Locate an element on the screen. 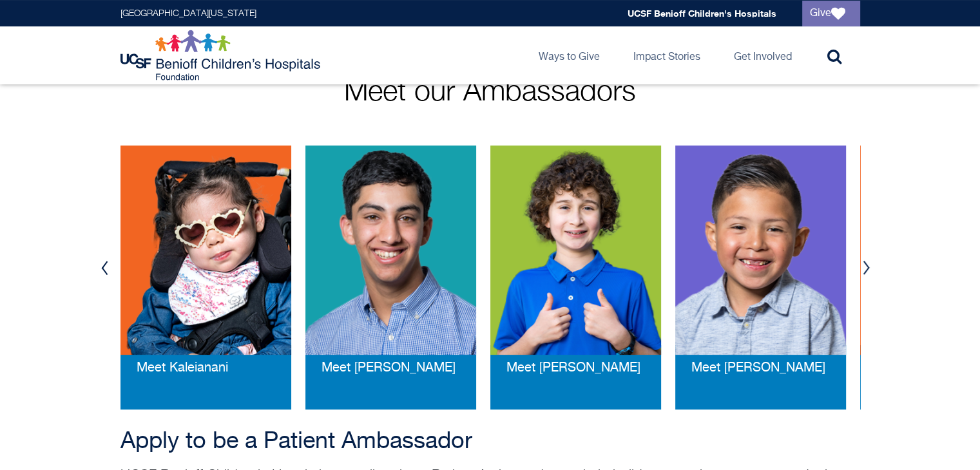 This screenshot has width=980, height=470. img: dilan-web_0.png is located at coordinates (390, 250).